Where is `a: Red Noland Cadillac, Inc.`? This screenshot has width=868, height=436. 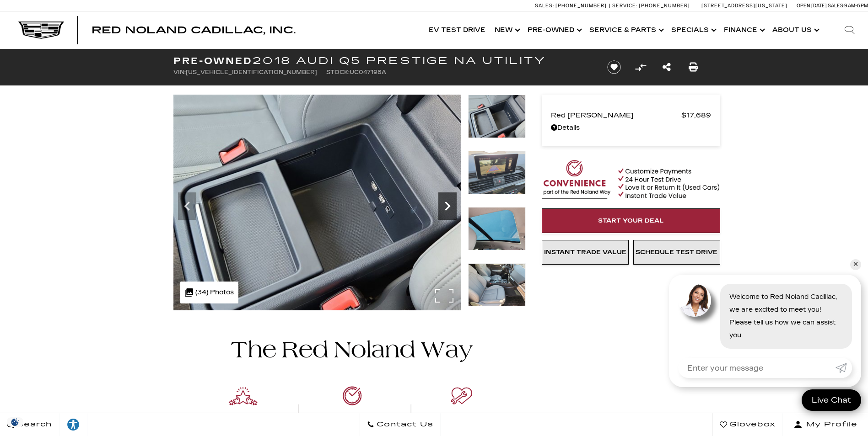
a: Red Noland Cadillac, Inc. is located at coordinates (193, 30).